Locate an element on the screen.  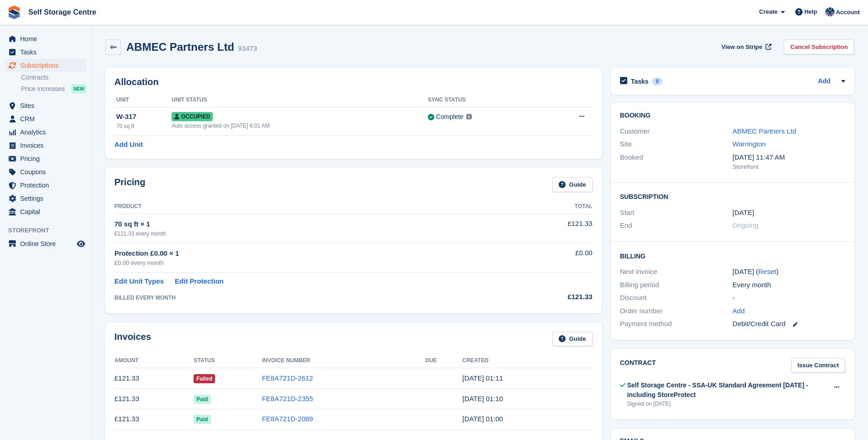
span: CRM is located at coordinates (48, 119).